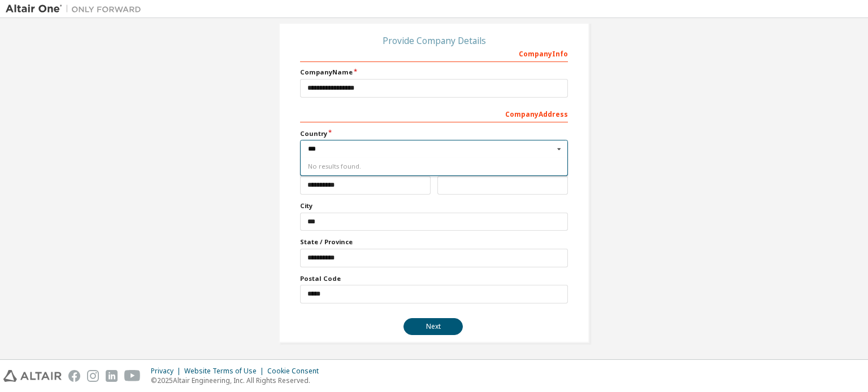  I want to click on div: Website Terms of Use, so click(226, 371).